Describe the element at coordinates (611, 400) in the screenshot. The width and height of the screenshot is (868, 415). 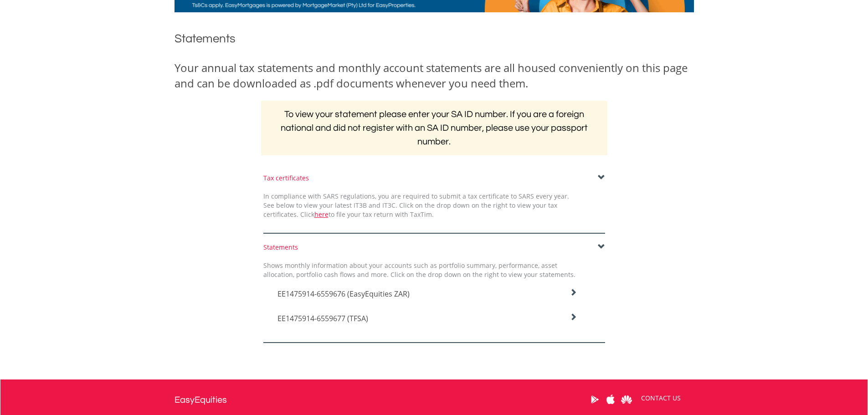
I see `a: Apple` at that location.